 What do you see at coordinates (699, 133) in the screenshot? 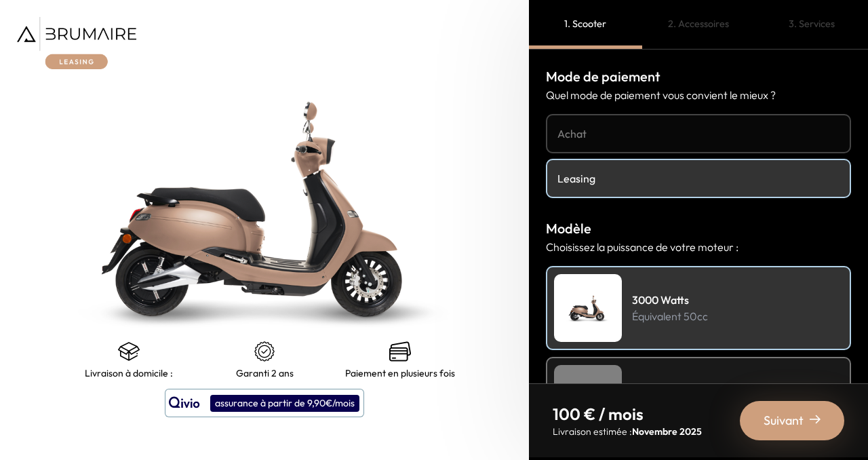
I see `h4: Achat` at bounding box center [699, 133].